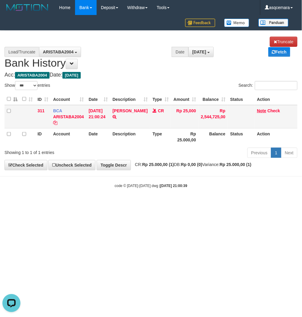 The image size is (302, 317). What do you see at coordinates (262, 111) in the screenshot?
I see `a: Note` at bounding box center [262, 111].